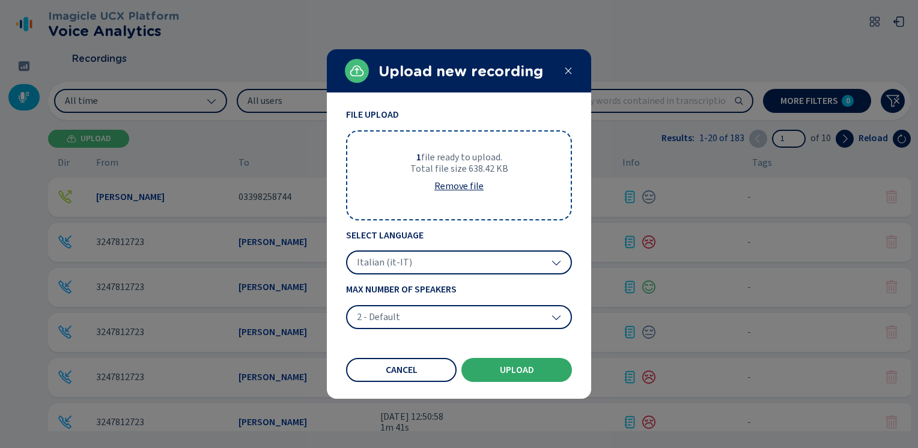  What do you see at coordinates (401, 370) in the screenshot?
I see `button: Cancel` at bounding box center [401, 370].